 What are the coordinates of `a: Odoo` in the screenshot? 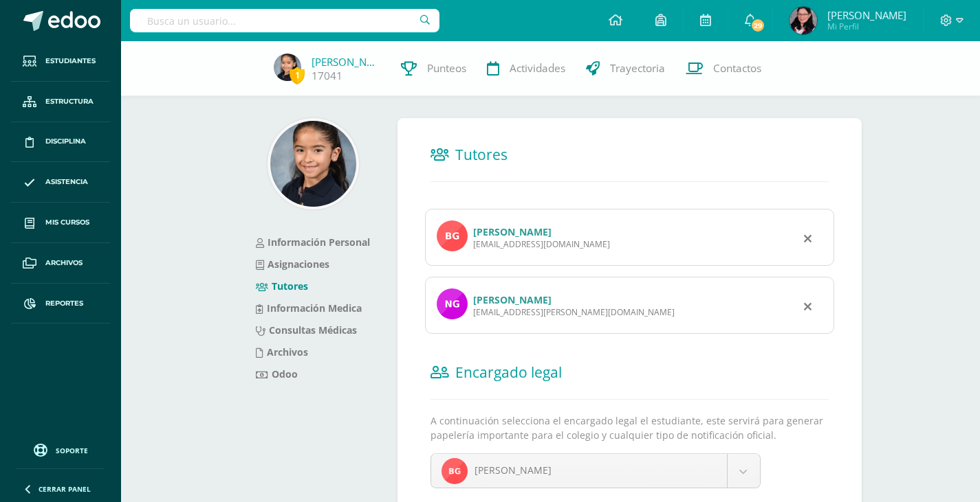 It's located at (276, 374).